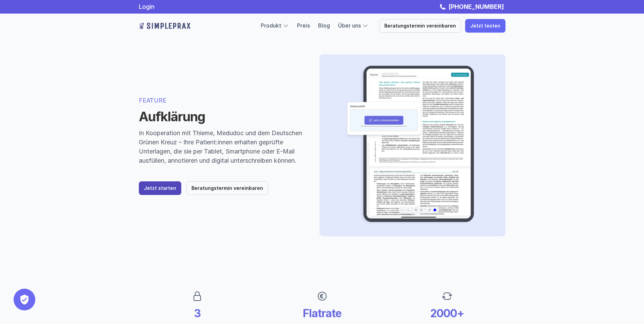 The image size is (644, 324). I want to click on a: Über uns, so click(349, 26).